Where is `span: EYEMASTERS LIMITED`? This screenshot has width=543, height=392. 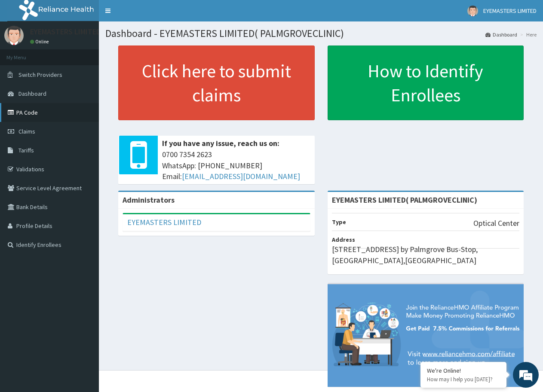 span: EYEMASTERS LIMITED is located at coordinates (509, 10).